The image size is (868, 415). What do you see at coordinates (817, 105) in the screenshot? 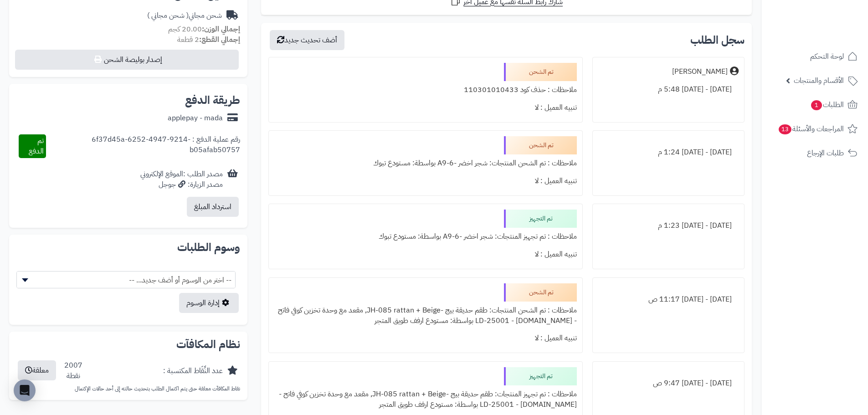
I see `span: 1` at bounding box center [817, 105].